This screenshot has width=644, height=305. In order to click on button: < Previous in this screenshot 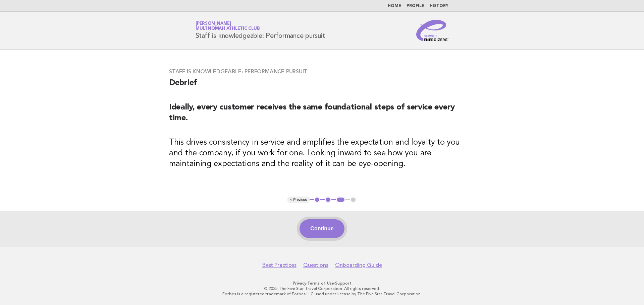, I will do `click(299, 200)`.